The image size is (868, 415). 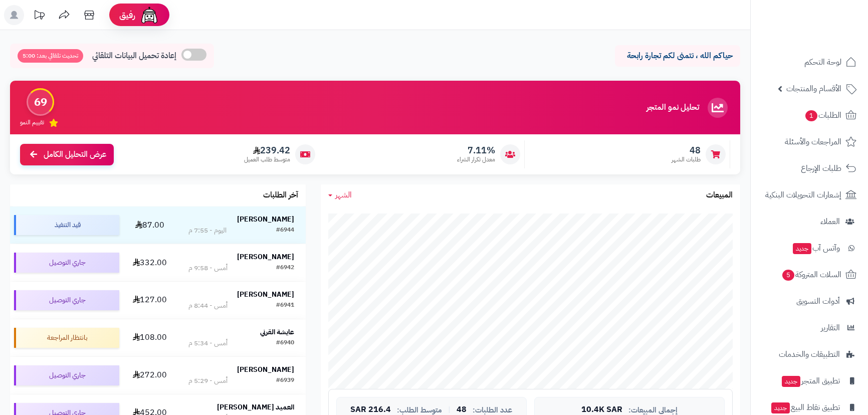 What do you see at coordinates (805, 407) in the screenshot?
I see `span: تطبيق نقاط البيع` at bounding box center [805, 407].